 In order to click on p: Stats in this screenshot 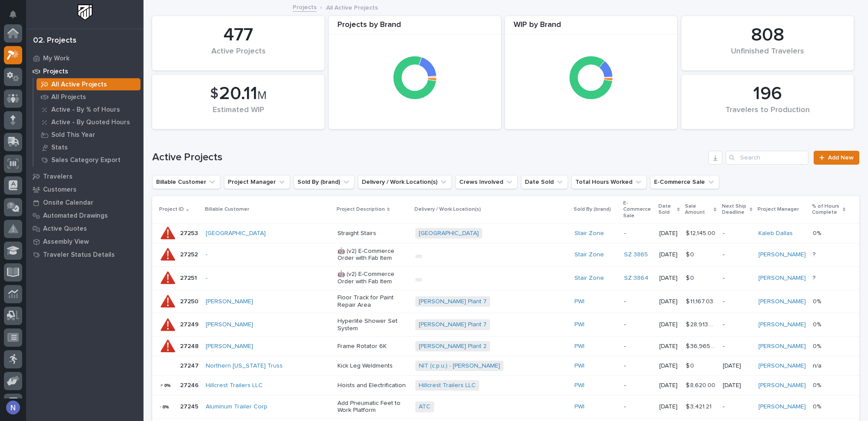, I will do `click(60, 148)`.